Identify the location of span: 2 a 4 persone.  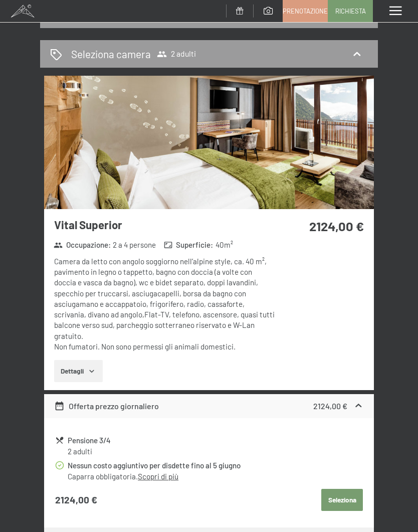
(134, 245).